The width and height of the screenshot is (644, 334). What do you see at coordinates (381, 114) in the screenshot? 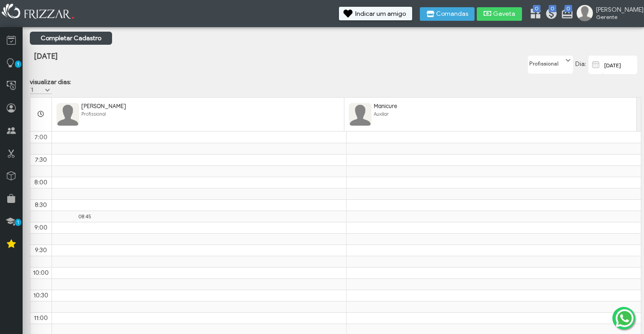
I see `span: Auxiliar` at bounding box center [381, 114].